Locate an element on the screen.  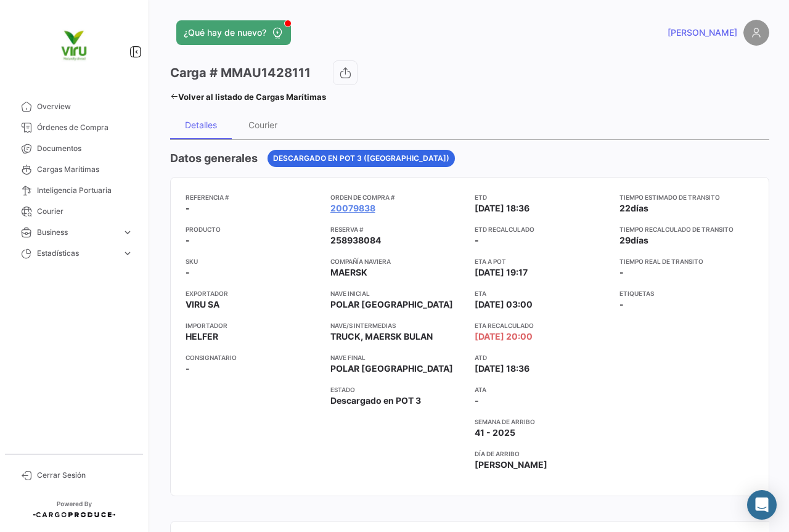
span: ¿Qué hay de nuevo? is located at coordinates (225, 33).